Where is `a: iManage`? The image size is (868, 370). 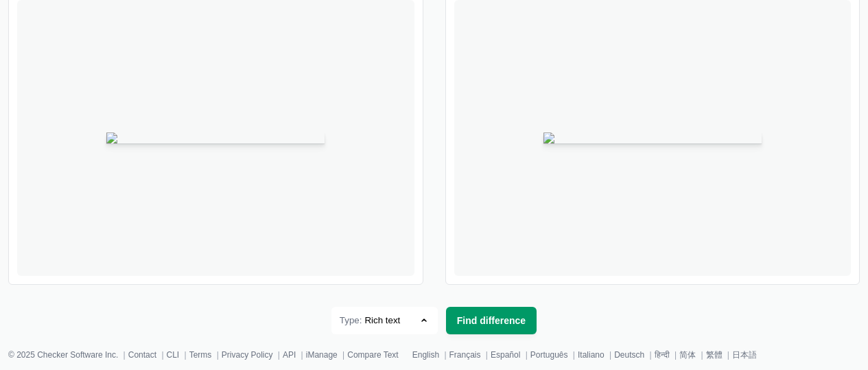
a: iManage is located at coordinates (322, 355).